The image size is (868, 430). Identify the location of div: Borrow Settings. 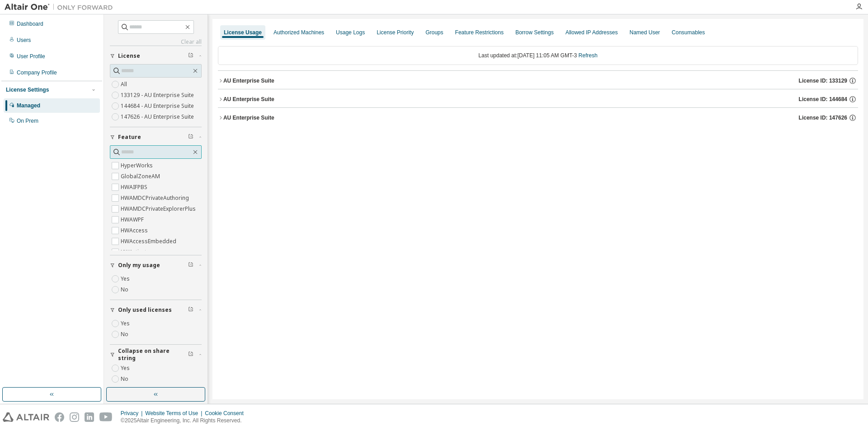
(535, 32).